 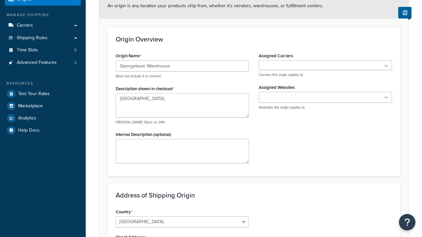 I want to click on a: Time Slots0, so click(x=43, y=50).